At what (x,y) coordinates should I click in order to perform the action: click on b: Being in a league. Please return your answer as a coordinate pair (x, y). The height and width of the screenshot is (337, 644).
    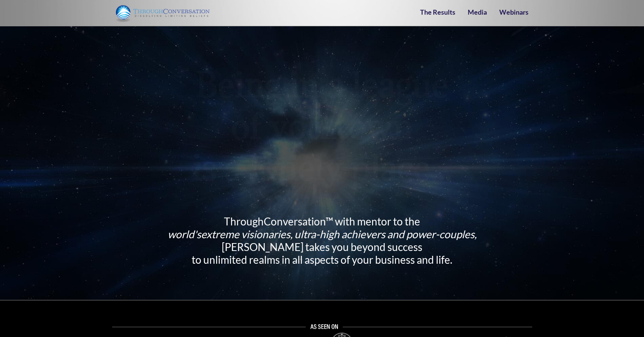
    Looking at the image, I should click on (322, 84).